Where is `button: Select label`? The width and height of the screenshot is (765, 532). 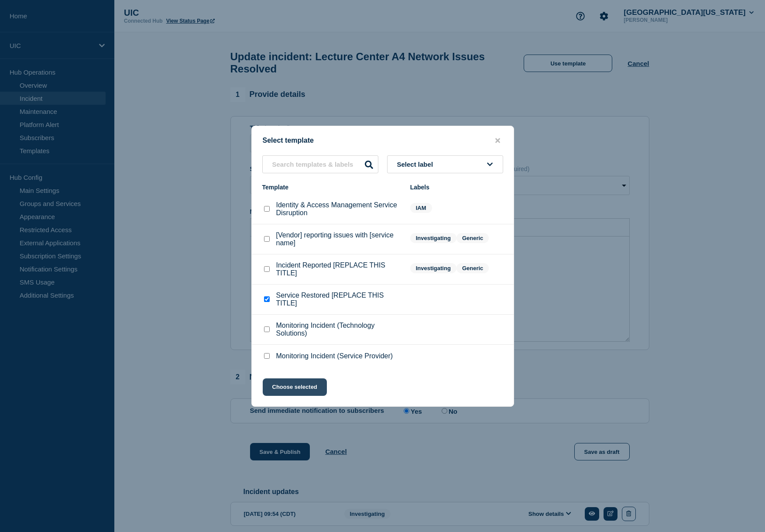
button: Select label is located at coordinates (445, 164).